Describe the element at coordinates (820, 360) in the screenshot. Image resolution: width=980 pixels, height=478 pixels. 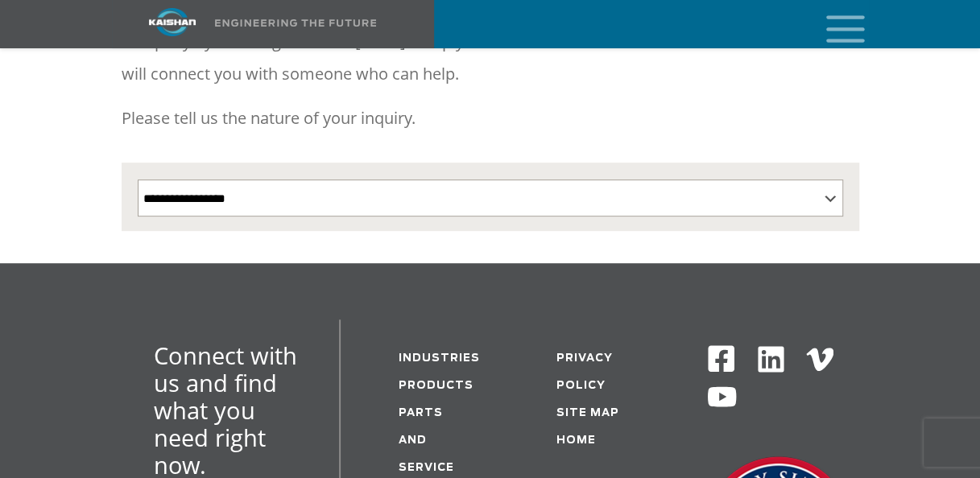
I see `img: Vimeo` at that location.